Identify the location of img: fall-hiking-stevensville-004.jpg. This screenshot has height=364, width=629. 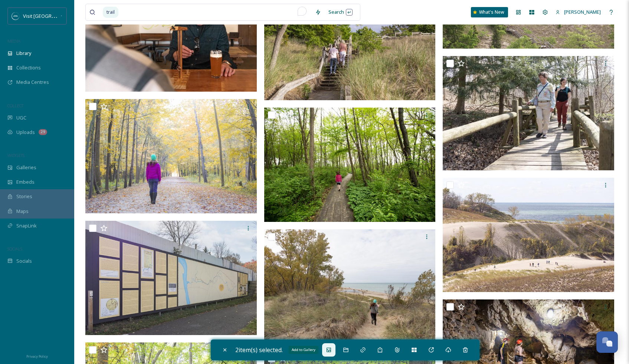
(171, 156).